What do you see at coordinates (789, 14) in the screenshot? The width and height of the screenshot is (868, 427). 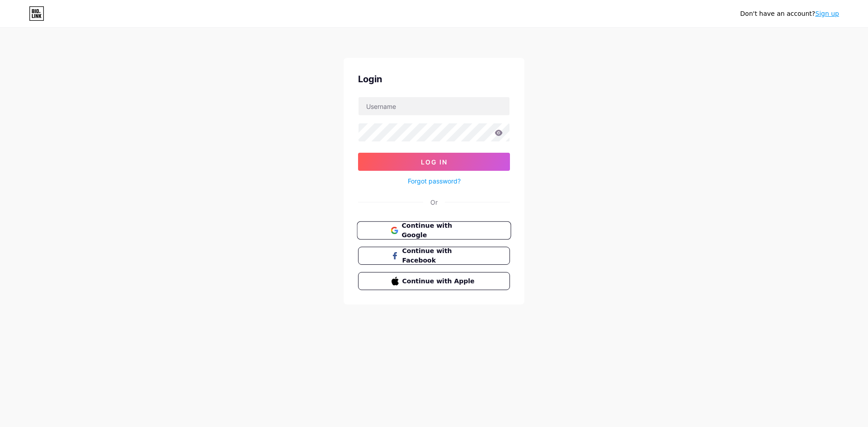 I see `div: Don't have an account?` at bounding box center [789, 14].